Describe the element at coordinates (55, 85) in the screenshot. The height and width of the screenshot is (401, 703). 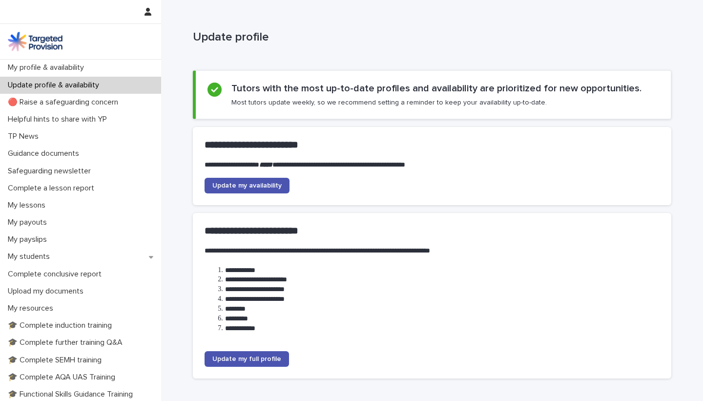
I see `p: Update profile & availability` at that location.